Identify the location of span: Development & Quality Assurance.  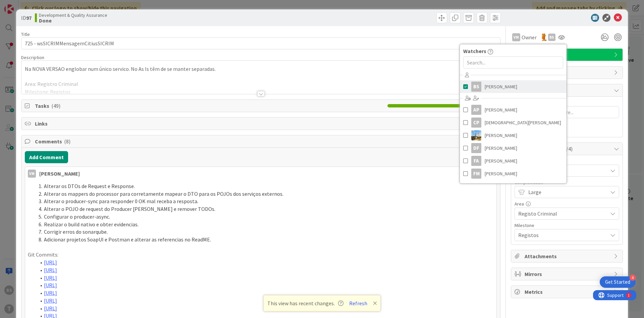
(73, 15).